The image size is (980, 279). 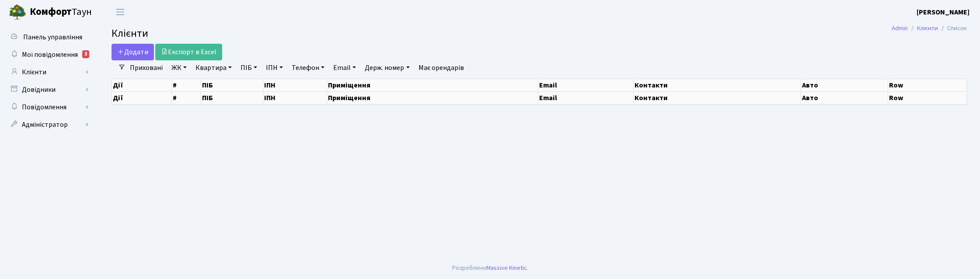 What do you see at coordinates (48, 124) in the screenshot?
I see `a: Адміністратор` at bounding box center [48, 124].